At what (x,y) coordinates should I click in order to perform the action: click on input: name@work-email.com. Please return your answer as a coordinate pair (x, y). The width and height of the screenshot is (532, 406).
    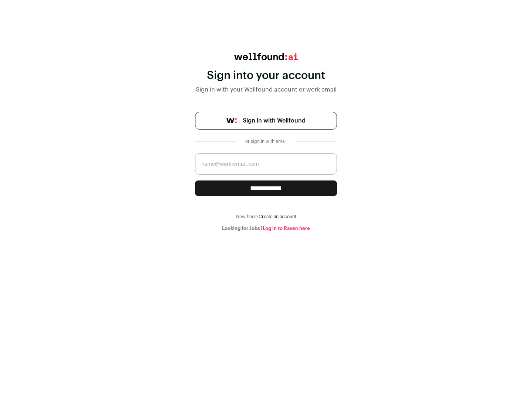
    Looking at the image, I should click on (266, 164).